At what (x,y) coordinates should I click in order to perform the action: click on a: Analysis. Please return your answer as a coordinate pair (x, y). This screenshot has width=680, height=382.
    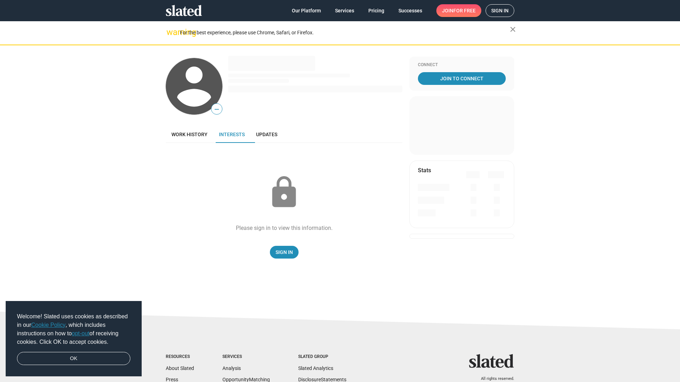
    Looking at the image, I should click on (231, 368).